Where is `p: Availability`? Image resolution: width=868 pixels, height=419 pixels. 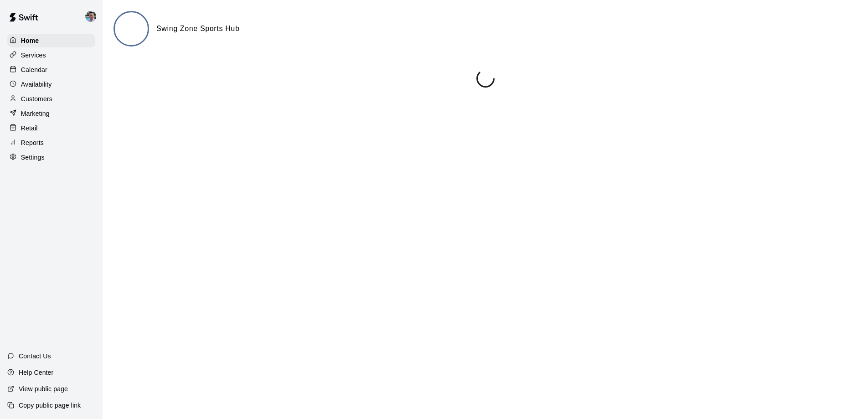
p: Availability is located at coordinates (36, 84).